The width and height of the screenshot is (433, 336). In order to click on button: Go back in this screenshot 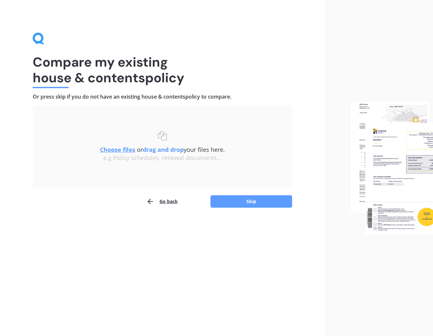, I will do `click(162, 201)`.